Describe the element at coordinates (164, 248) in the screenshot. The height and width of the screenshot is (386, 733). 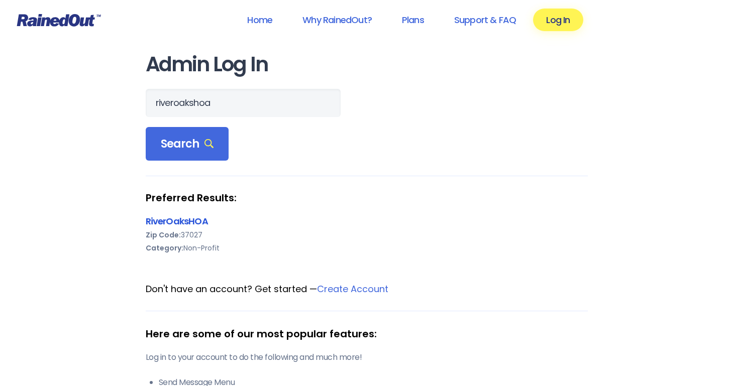
I see `b: Category:` at that location.